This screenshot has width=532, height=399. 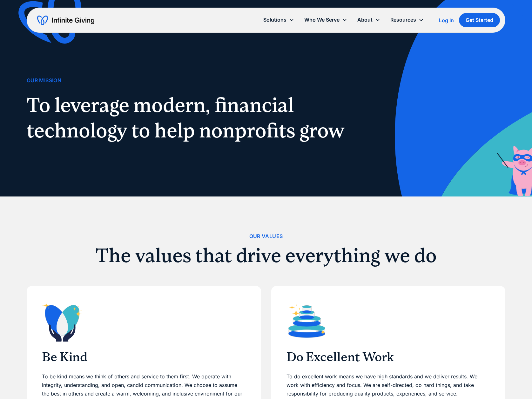 What do you see at coordinates (446, 21) in the screenshot?
I see `div: Log In` at bounding box center [446, 21].